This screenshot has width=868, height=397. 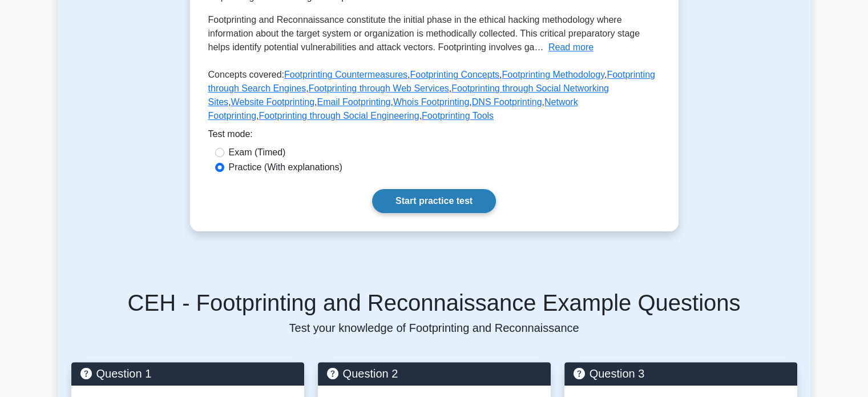 I want to click on span: Footprinting and Reconnaissance constitute the initial phase in the ethical hacking methodology w..., so click(x=424, y=33).